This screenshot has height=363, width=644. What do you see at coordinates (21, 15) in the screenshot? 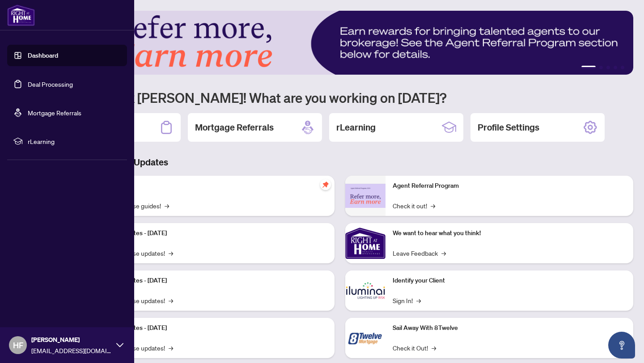
I see `img: logo` at bounding box center [21, 15].